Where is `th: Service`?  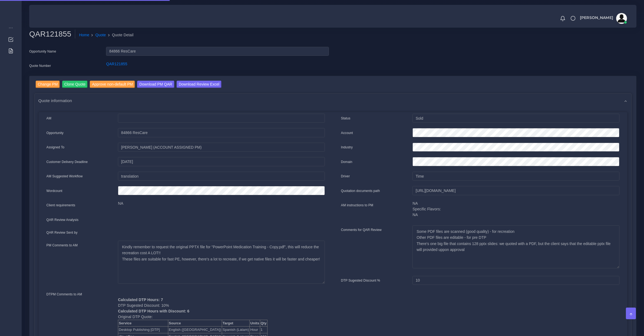 th: Service is located at coordinates (143, 323).